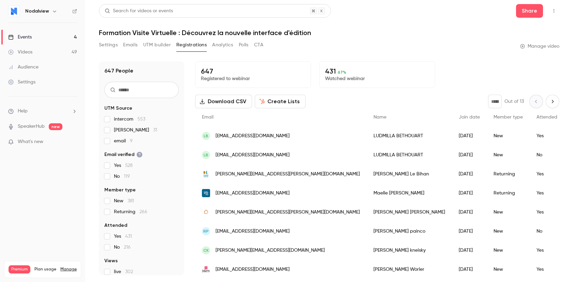 This screenshot has width=573, height=282. What do you see at coordinates (206, 270) in the screenshot?
I see `img: proprietes-privees.com` at bounding box center [206, 270].